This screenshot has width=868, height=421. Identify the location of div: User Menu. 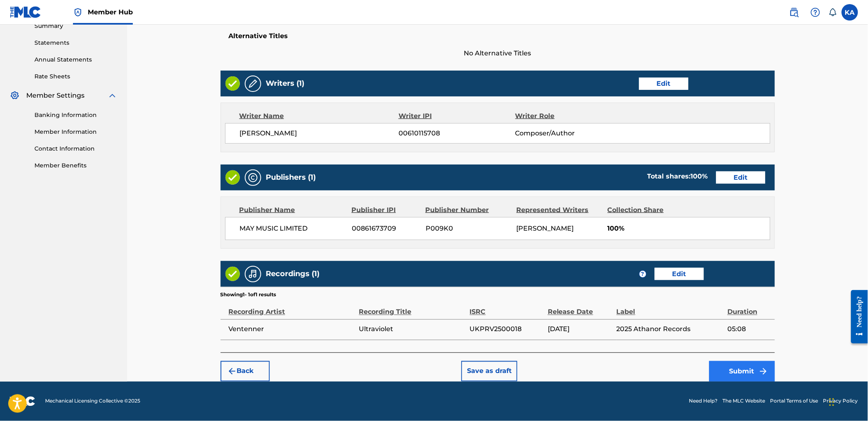
(850, 12).